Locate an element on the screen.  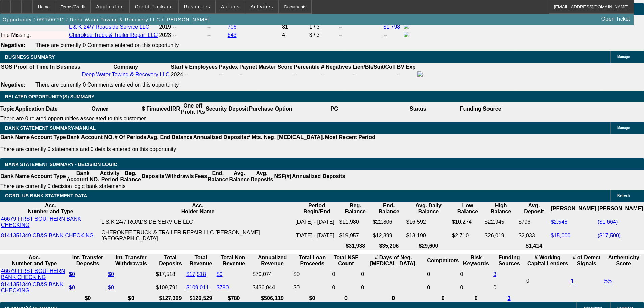
a: Open Ticket is located at coordinates (616, 19).